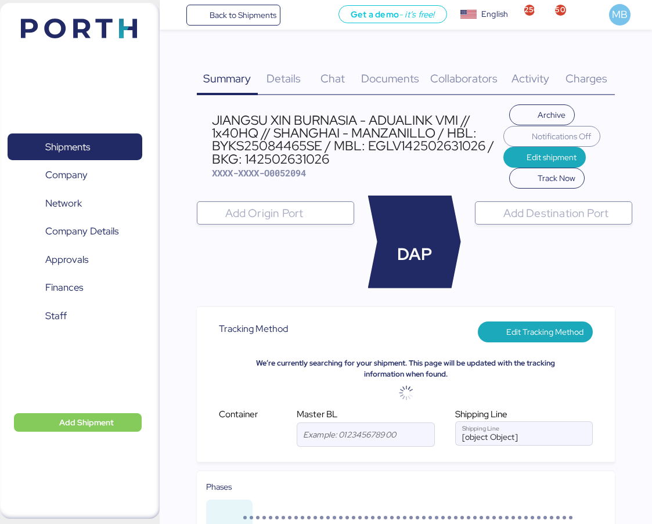 This screenshot has height=524, width=652. I want to click on span: Approvals, so click(67, 260).